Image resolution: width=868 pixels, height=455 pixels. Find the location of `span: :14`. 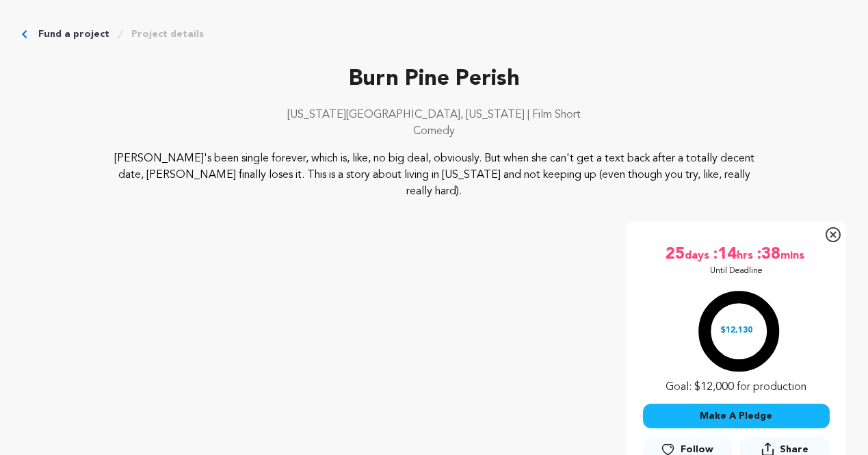

span: :14 is located at coordinates (724, 254).